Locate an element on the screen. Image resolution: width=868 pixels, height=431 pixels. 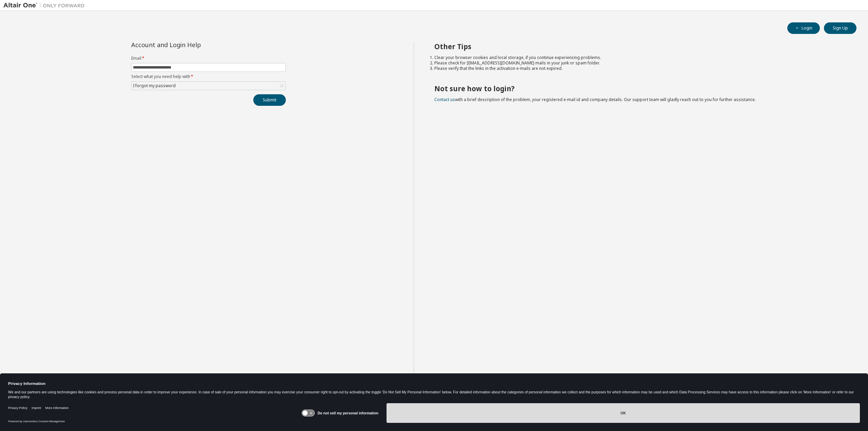
label: Select what you need help with is located at coordinates (209, 77).